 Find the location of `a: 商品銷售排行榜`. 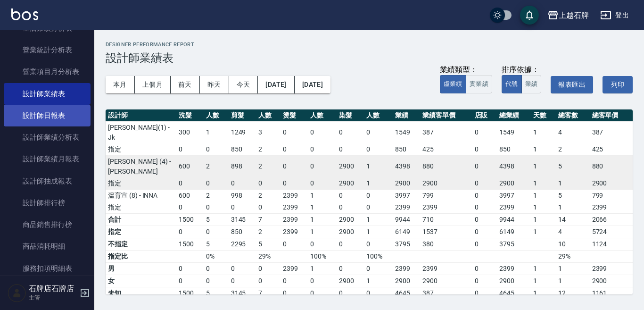

a: 商品銷售排行榜 is located at coordinates (47, 224).